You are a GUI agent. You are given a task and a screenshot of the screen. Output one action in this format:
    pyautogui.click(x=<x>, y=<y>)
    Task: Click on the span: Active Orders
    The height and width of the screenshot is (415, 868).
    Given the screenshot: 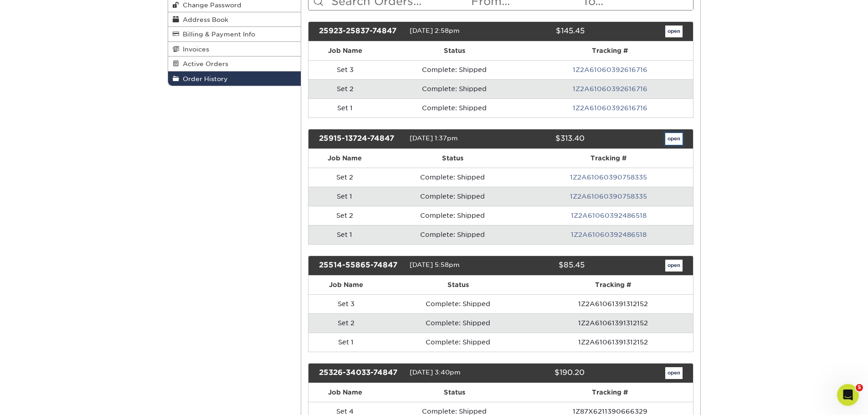 What is the action you would take?
    pyautogui.click(x=204, y=64)
    